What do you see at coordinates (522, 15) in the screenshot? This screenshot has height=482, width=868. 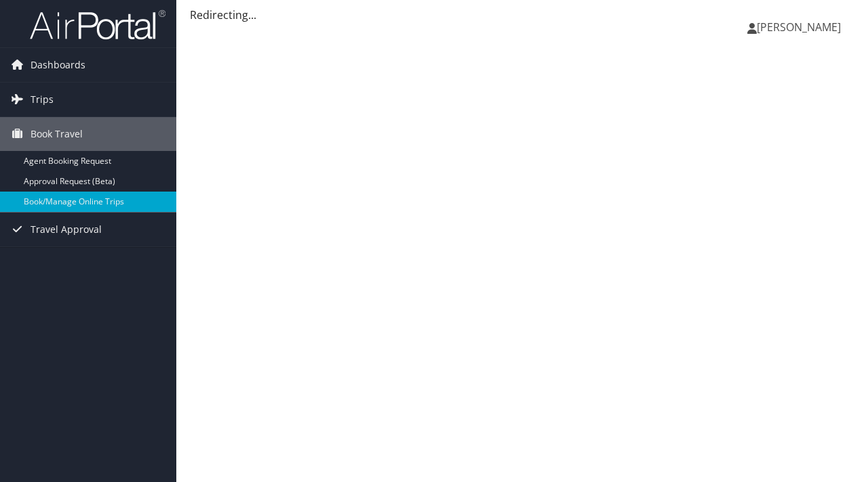 I see `div: Redirecting...` at bounding box center [522, 15].